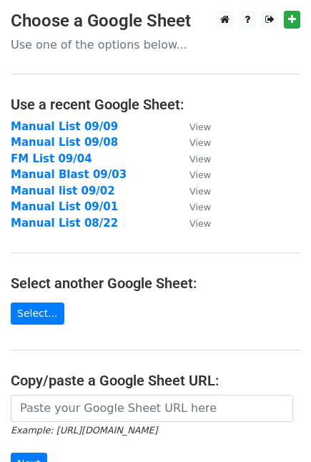 This screenshot has width=311, height=462. Describe the element at coordinates (64, 127) in the screenshot. I see `strong: Manual List 09/09` at that location.